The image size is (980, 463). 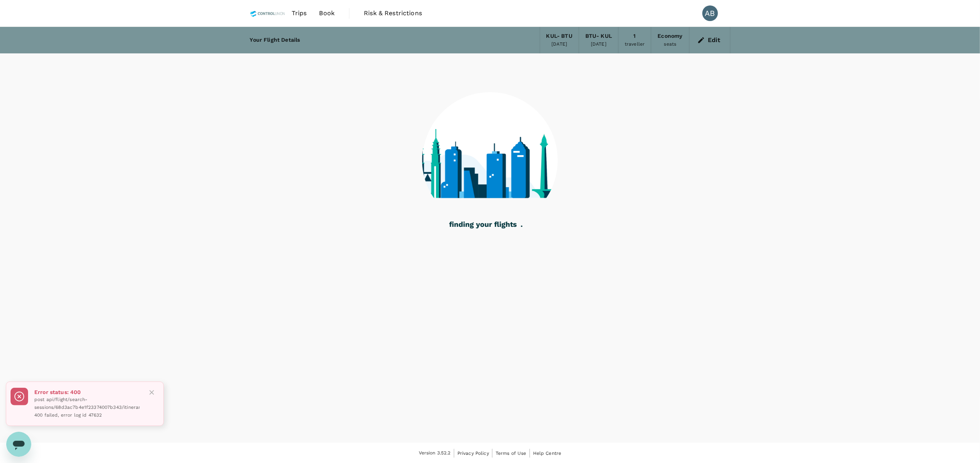 I want to click on span: Version 3.52.2, so click(x=435, y=453).